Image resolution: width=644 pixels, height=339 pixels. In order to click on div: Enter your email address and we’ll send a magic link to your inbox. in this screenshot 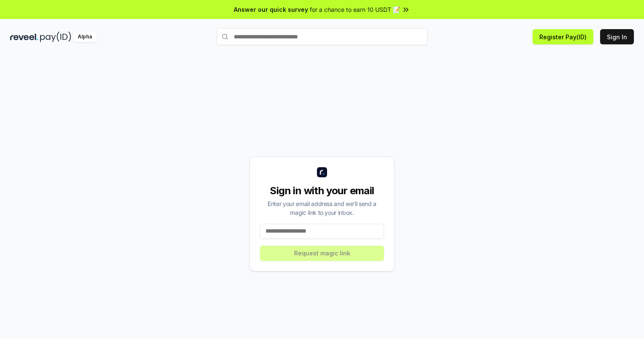, I will do `click(322, 208)`.